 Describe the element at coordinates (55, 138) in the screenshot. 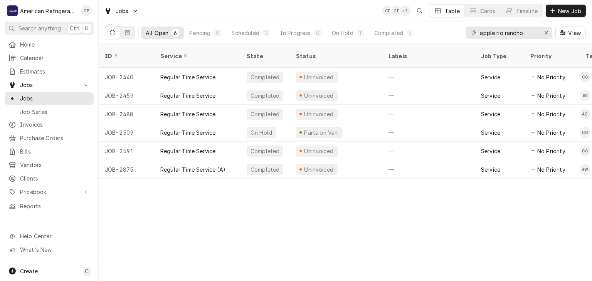

I see `span: Purchase Orders` at that location.